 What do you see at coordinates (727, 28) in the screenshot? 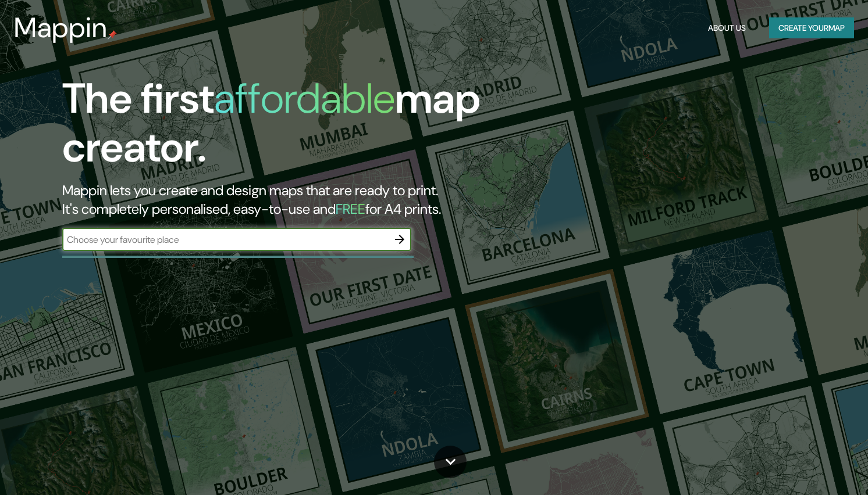
I see `button: About Us` at bounding box center [727, 28].